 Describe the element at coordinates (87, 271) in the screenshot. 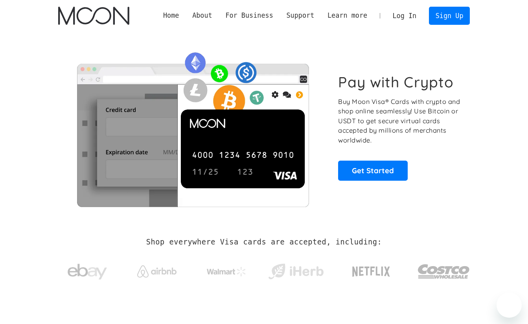

I see `img: ebay` at that location.